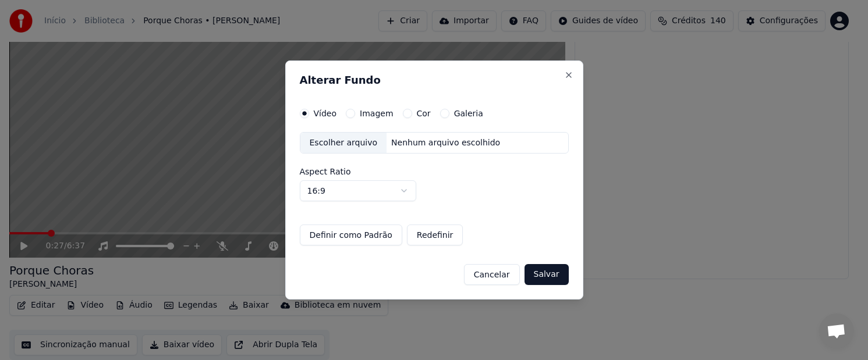  What do you see at coordinates (424, 113) in the screenshot?
I see `label: Cor` at bounding box center [424, 113].